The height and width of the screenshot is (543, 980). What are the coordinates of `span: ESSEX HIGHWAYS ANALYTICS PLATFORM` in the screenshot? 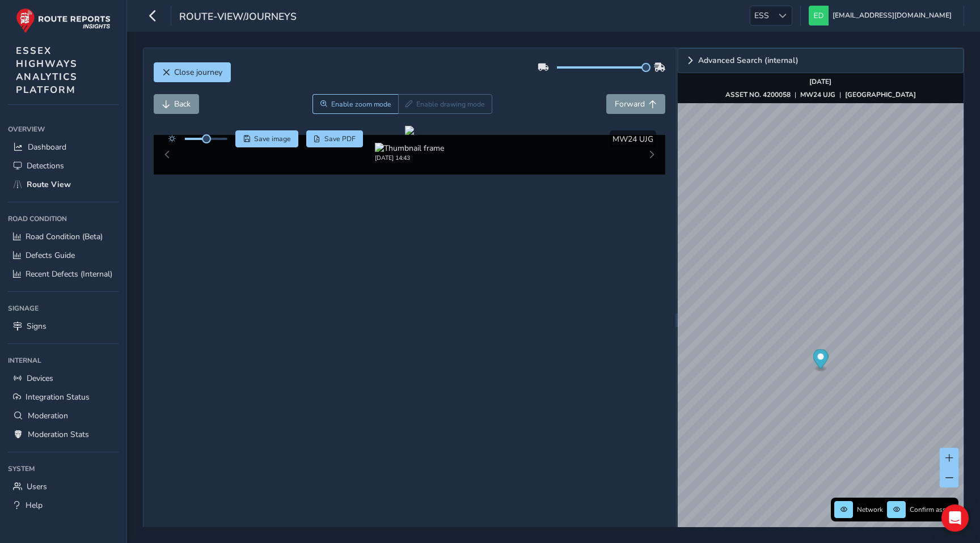 It's located at (46, 70).